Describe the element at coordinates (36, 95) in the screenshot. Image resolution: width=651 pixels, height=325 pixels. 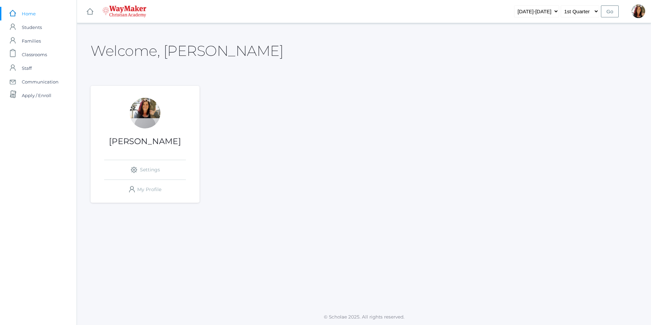
I see `span: Apply / Enroll` at that location.